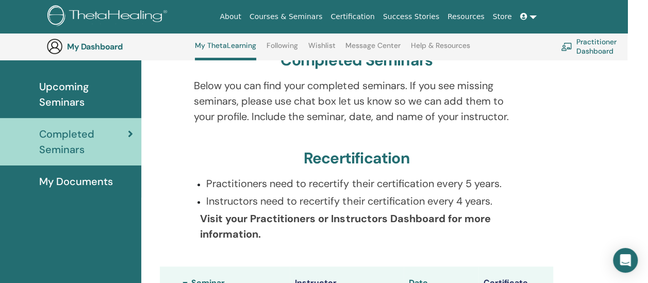 Image resolution: width=648 pixels, height=283 pixels. What do you see at coordinates (286, 16) in the screenshot?
I see `a: Courses & Seminars` at bounding box center [286, 16].